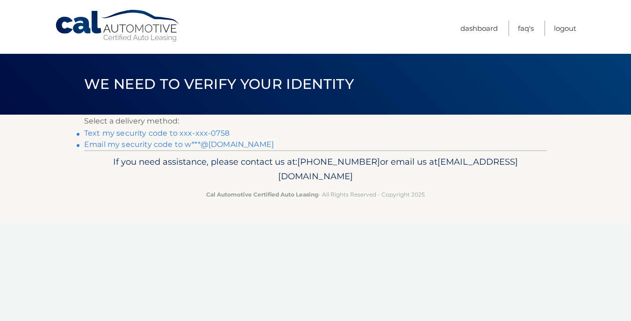 The height and width of the screenshot is (321, 631). I want to click on a: Cal Automotive, so click(118, 26).